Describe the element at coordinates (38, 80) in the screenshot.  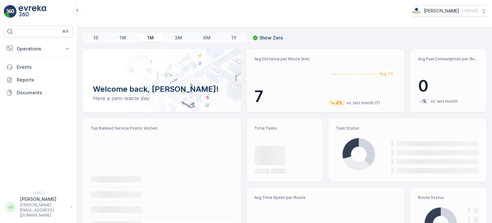
I see `a: Reports` at that location.